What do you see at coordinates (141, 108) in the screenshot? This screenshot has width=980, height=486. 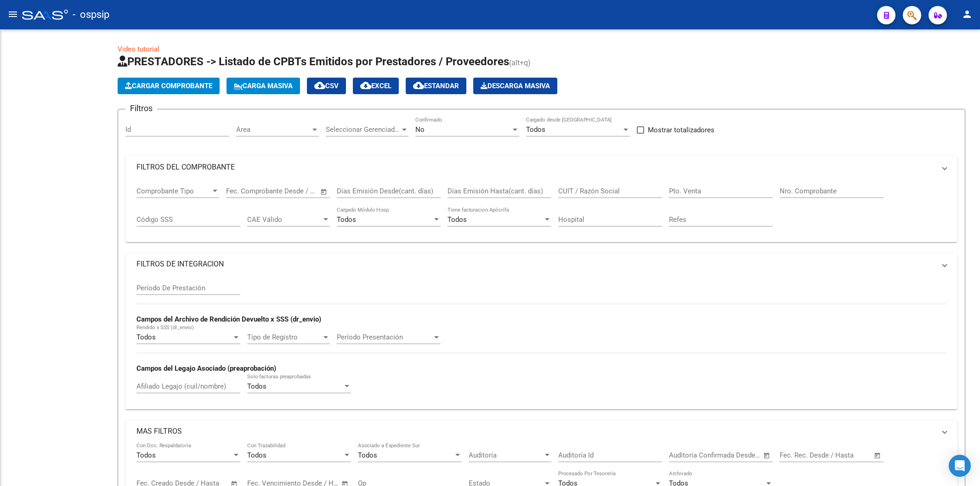 I see `h3: Filtros` at bounding box center [141, 108].